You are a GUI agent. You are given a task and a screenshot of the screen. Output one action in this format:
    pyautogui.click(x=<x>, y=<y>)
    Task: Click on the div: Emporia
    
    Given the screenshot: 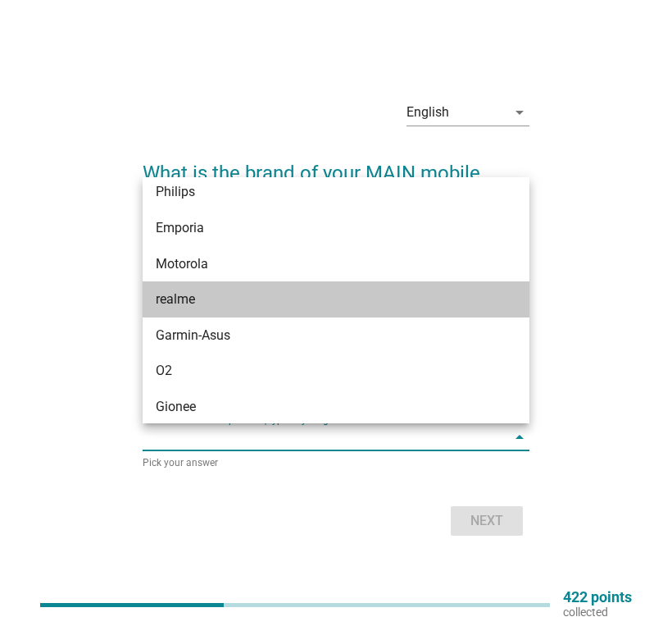 What is the action you would take?
    pyautogui.click(x=321, y=228)
    